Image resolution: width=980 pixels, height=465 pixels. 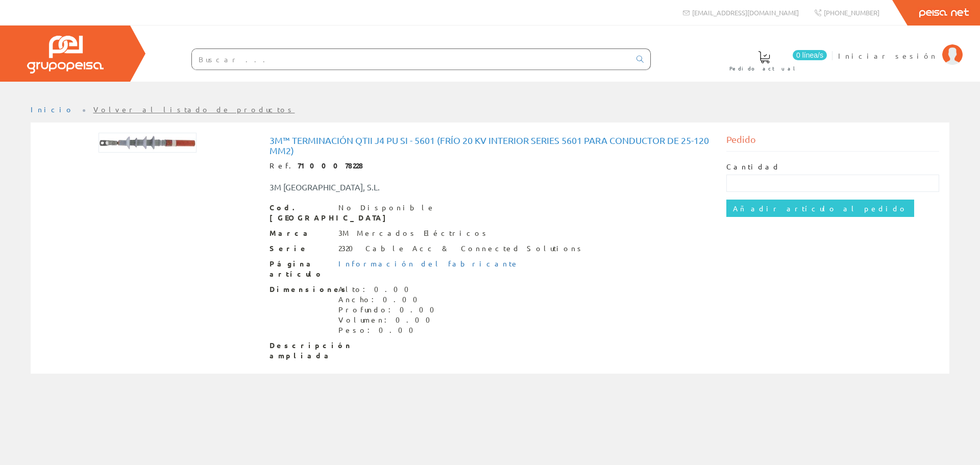 I want to click on label: Cantidad, so click(x=753, y=167).